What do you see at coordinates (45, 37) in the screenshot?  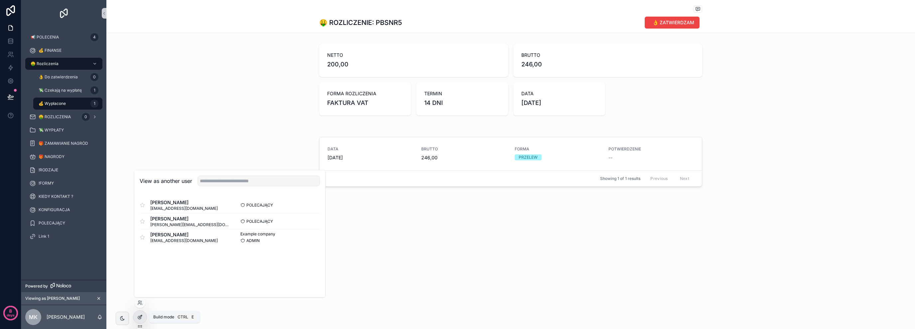 I see `span: 📢 POLECENIA` at bounding box center [45, 37].